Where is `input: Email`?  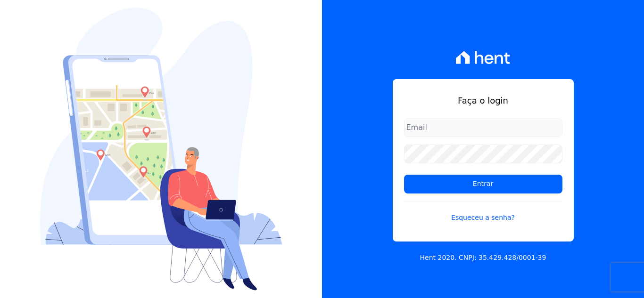 input: Email is located at coordinates (483, 128).